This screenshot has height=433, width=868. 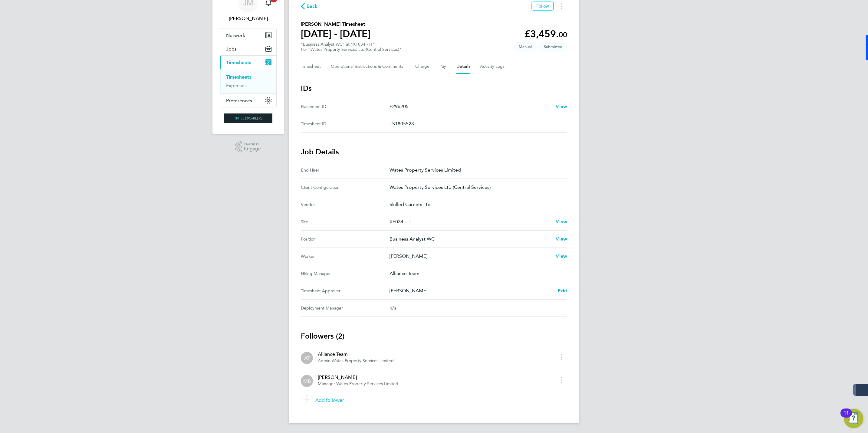 I want to click on span: Network, so click(x=235, y=35).